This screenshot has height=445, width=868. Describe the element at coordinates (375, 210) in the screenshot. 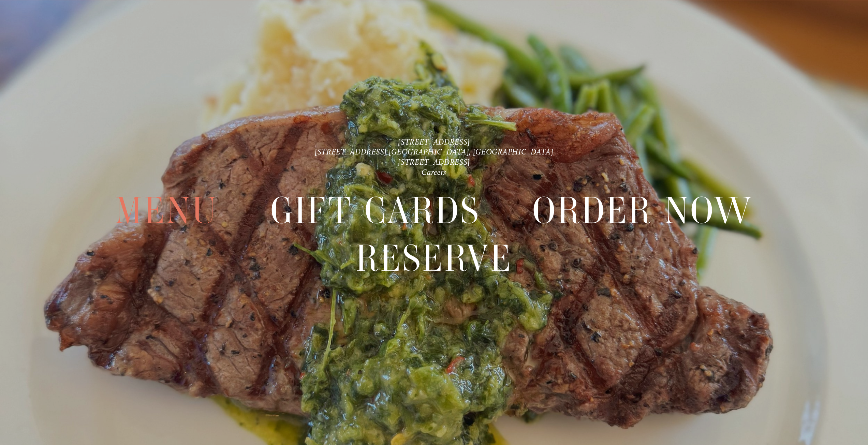

I see `a: Gift Cards` at that location.